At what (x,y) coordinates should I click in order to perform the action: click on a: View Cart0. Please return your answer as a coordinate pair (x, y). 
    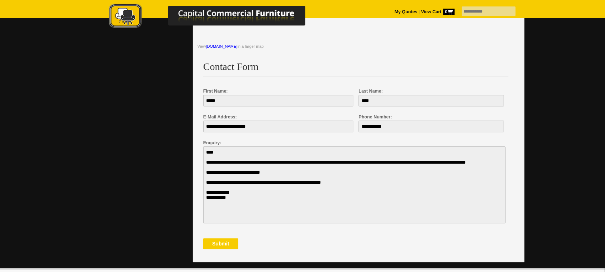
    Looking at the image, I should click on (437, 12).